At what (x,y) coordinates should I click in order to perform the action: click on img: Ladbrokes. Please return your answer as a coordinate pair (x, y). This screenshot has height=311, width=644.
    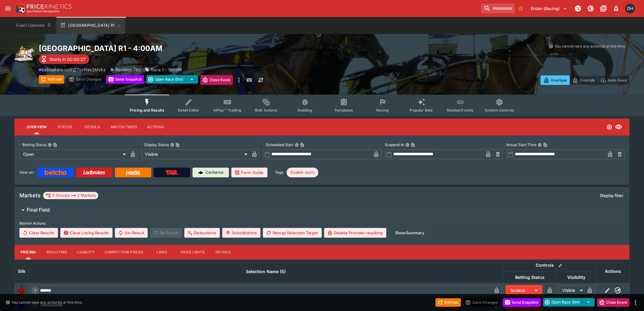
    Looking at the image, I should click on (94, 172).